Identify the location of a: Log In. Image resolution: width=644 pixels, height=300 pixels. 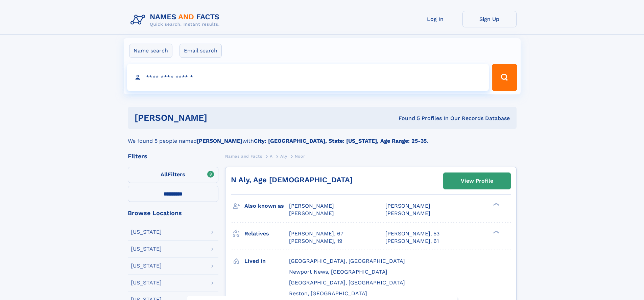
(436, 19).